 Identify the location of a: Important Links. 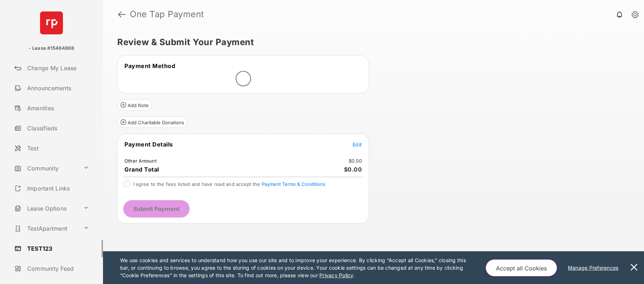
(52, 189).